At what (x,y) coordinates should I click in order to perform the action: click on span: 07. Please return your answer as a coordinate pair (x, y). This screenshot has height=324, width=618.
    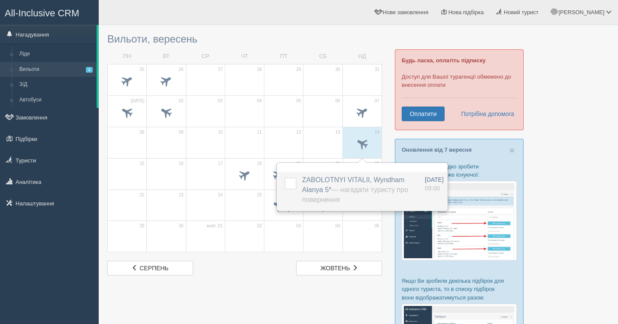
    Looking at the image, I should click on (377, 101).